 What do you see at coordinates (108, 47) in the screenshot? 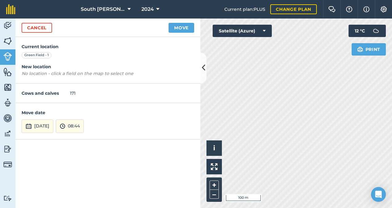
I see `h4: Current location` at bounding box center [108, 47].